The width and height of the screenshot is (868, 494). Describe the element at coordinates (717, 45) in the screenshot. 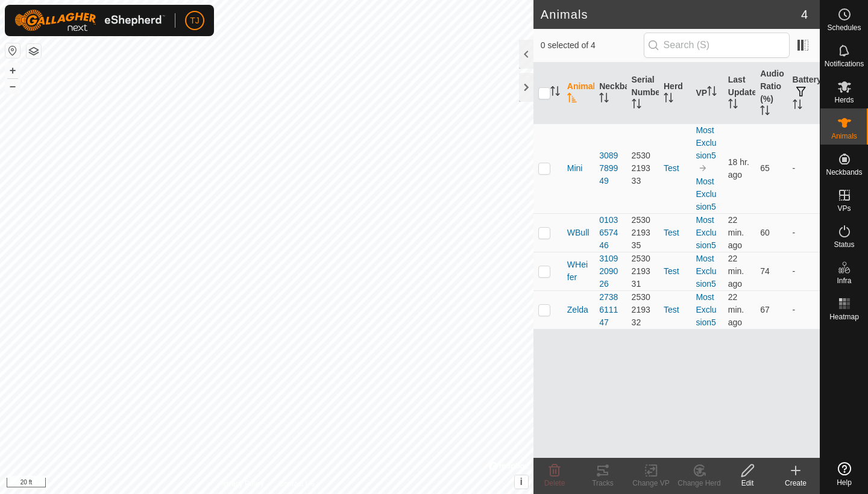

I see `input: Search (S)` at that location.